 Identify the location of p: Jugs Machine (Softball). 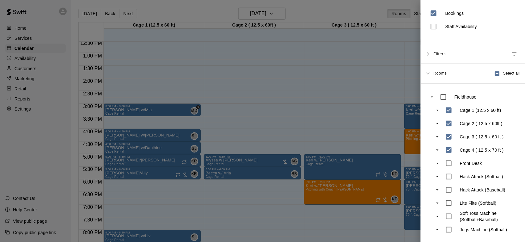
(484, 230).